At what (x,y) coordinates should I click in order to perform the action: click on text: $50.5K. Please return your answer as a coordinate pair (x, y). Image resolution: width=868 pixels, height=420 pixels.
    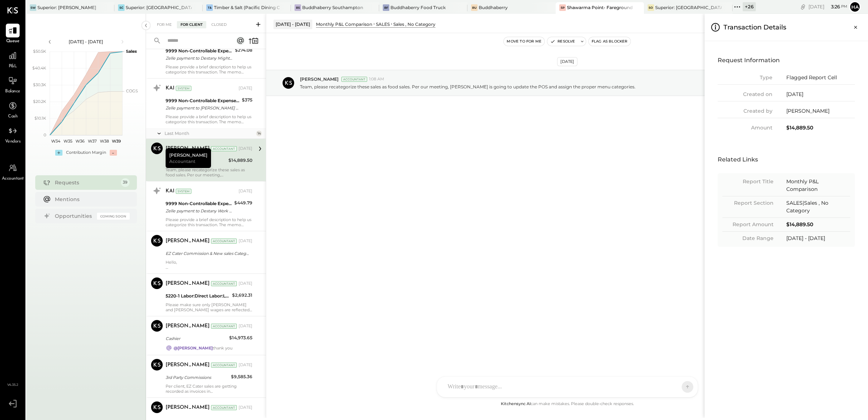
    Looking at the image, I should click on (40, 51).